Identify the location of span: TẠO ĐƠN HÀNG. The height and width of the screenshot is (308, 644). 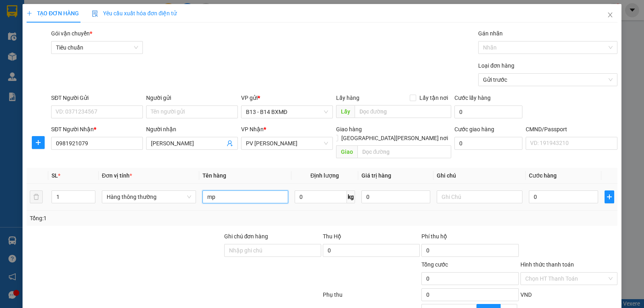
(53, 13).